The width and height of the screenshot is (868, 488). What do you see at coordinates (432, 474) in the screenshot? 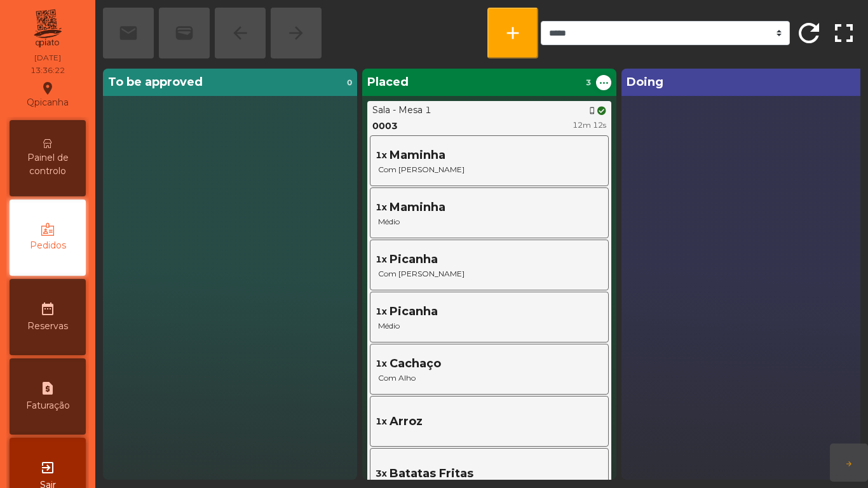
I see `span: Batatas Fritas` at bounding box center [432, 474].